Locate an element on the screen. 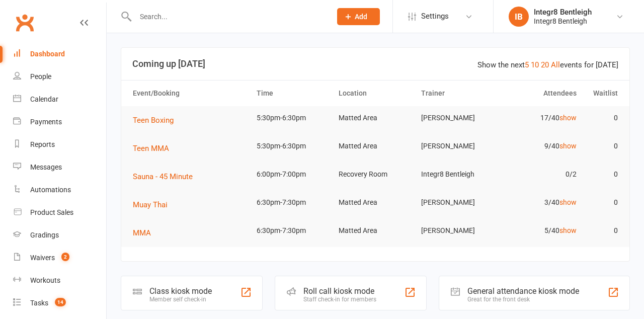  td: 9/40 is located at coordinates (540, 146).